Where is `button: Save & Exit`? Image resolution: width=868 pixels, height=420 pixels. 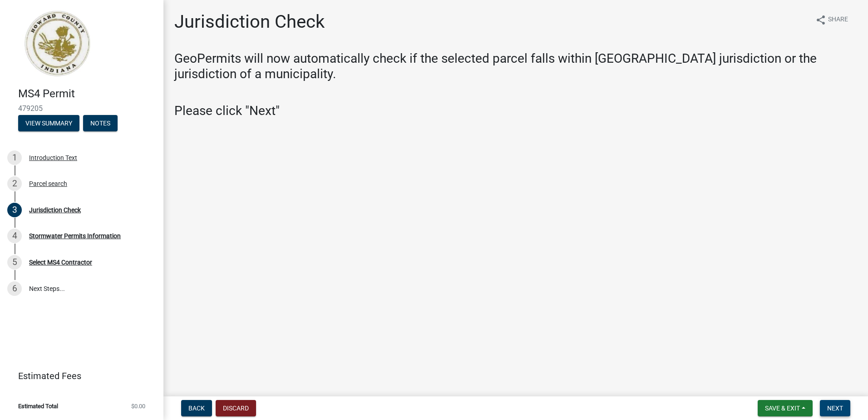
button: Save & Exit is located at coordinates (785, 407).